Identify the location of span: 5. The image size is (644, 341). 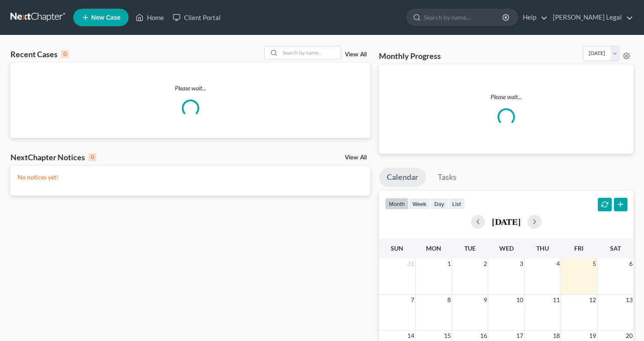
(594, 264).